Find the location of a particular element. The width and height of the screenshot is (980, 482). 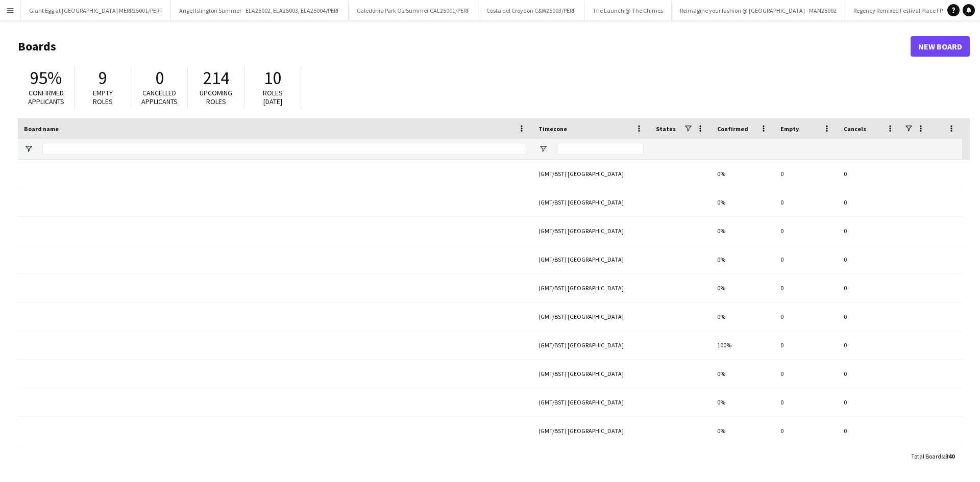

div: 100% is located at coordinates (742, 345).